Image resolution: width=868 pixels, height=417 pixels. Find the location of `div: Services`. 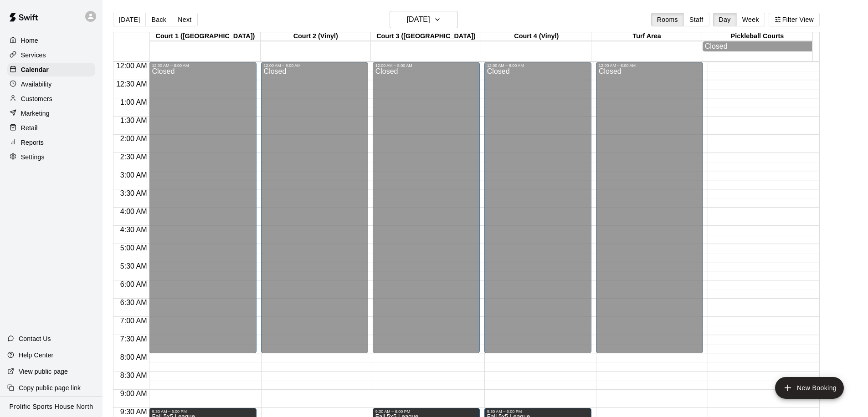

div: Services is located at coordinates (51, 55).